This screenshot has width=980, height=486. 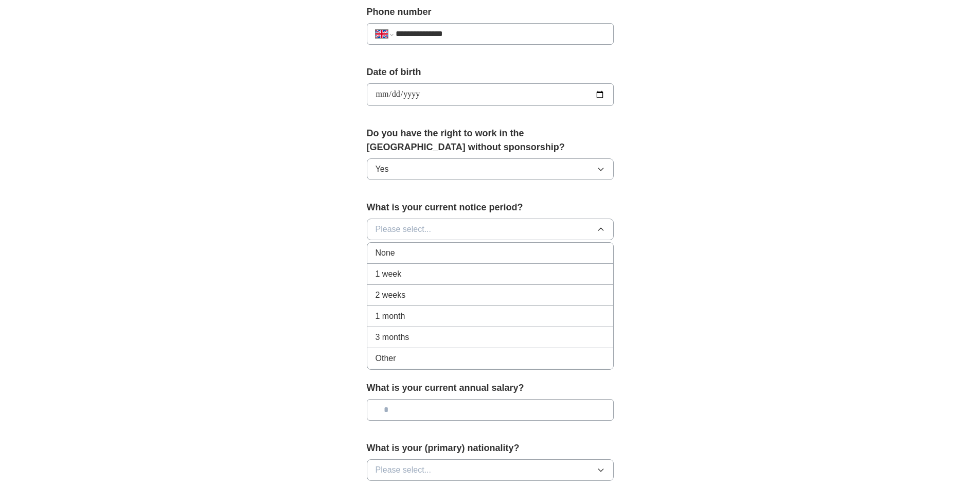 What do you see at coordinates (385, 253) in the screenshot?
I see `span: None` at bounding box center [385, 253].